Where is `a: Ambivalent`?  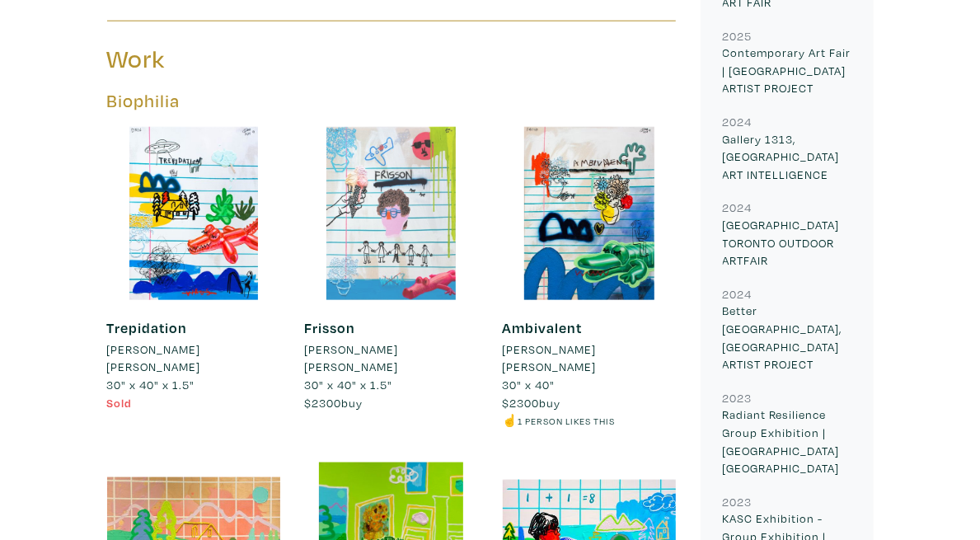 a: Ambivalent is located at coordinates (542, 327).